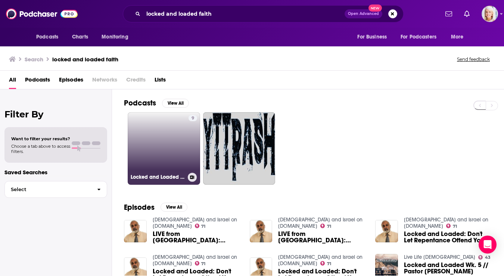 This screenshot has height=276, width=504. What do you see at coordinates (490, 14) in the screenshot?
I see `button: Show profile menu` at bounding box center [490, 14].